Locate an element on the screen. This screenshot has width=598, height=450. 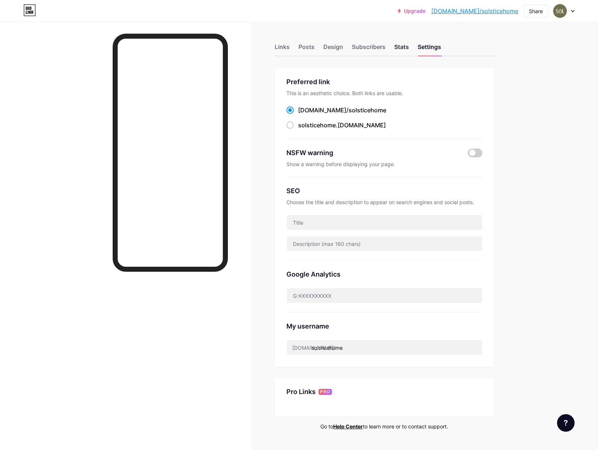
div: Google Analytics is located at coordinates (385, 274).